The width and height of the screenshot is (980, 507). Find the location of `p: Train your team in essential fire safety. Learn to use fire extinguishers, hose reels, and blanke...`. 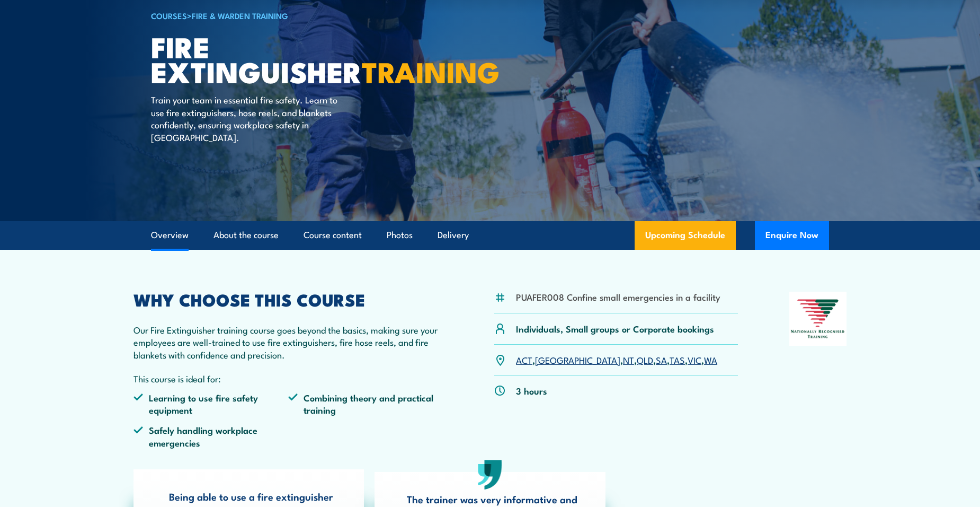

p: Train your team in essential fire safety. Learn to use fire extinguishers, hose reels, and blanke... is located at coordinates (247, 118).